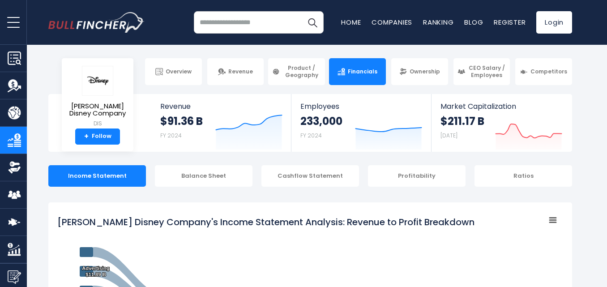 The image size is (607, 287). I want to click on a: Login, so click(554, 22).